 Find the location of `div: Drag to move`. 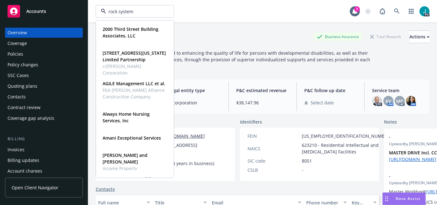

div: Drag to move is located at coordinates (387, 198).